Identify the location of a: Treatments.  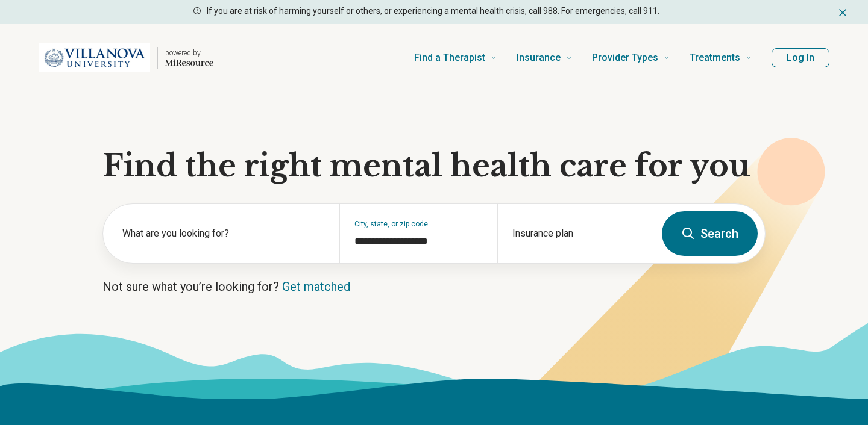
(721, 58).